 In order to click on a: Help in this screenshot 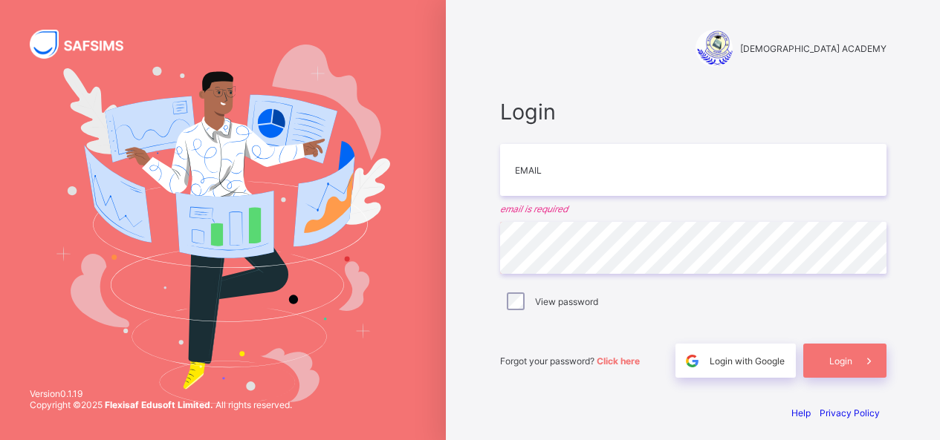, I will do `click(801, 413)`.